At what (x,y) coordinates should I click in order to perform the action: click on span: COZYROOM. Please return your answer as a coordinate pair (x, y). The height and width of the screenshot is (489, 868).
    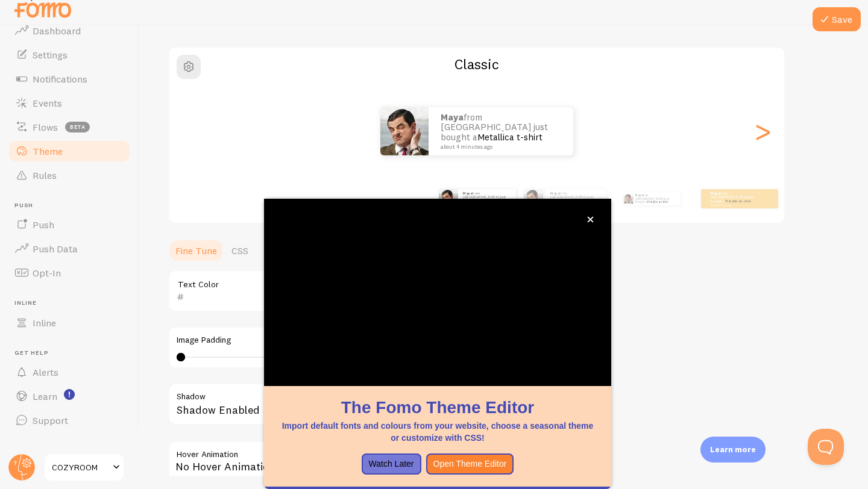
    Looking at the image, I should click on (80, 467).